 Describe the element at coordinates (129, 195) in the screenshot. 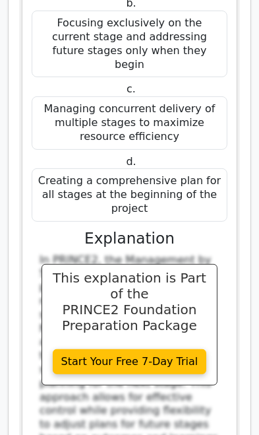

I see `div: Creating a comprehensive plan for all stages at the beginning of the project` at that location.